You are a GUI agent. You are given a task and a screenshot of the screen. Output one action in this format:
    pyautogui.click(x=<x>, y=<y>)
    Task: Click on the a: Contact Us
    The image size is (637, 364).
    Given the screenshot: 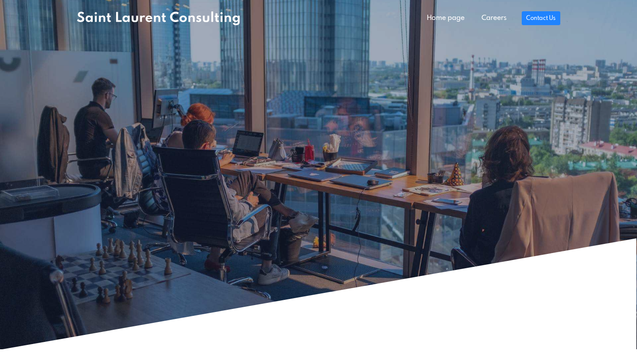 What is the action you would take?
    pyautogui.click(x=541, y=18)
    